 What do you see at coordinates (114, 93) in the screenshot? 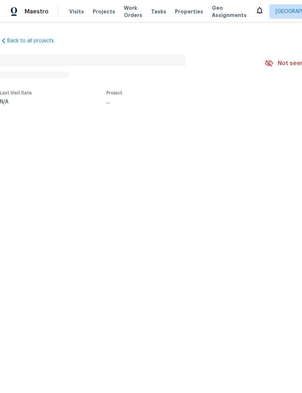
I see `span: Project` at bounding box center [114, 93].